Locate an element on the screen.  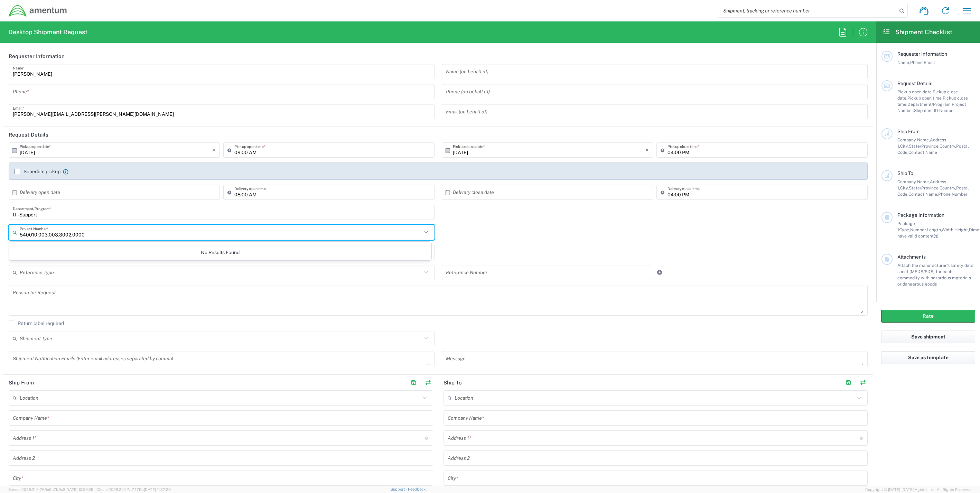
a: Support is located at coordinates (399, 490).